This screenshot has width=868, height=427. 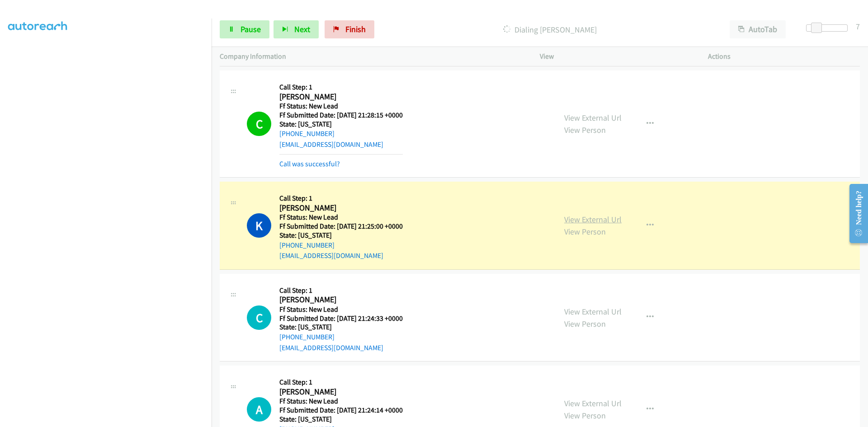 What do you see at coordinates (310, 164) in the screenshot?
I see `a: Call was successful?` at bounding box center [310, 164].